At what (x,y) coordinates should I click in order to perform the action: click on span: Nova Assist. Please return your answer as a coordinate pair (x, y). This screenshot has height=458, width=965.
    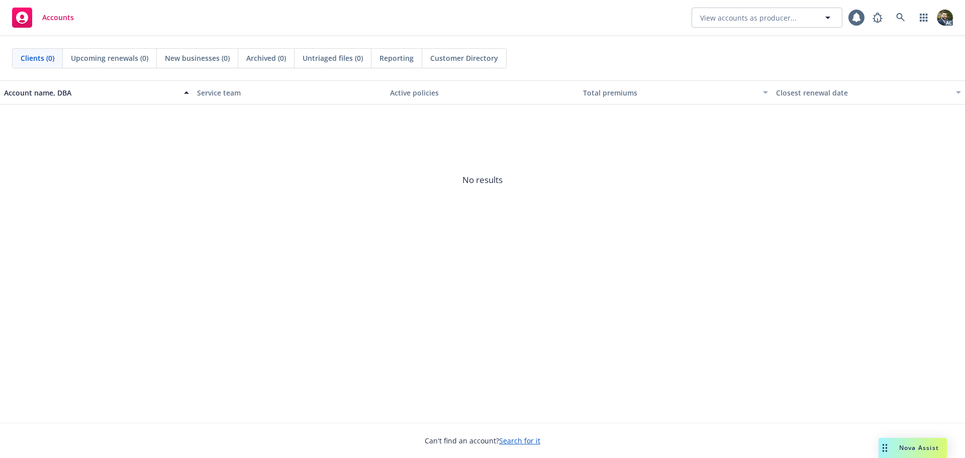
    Looking at the image, I should click on (919, 447).